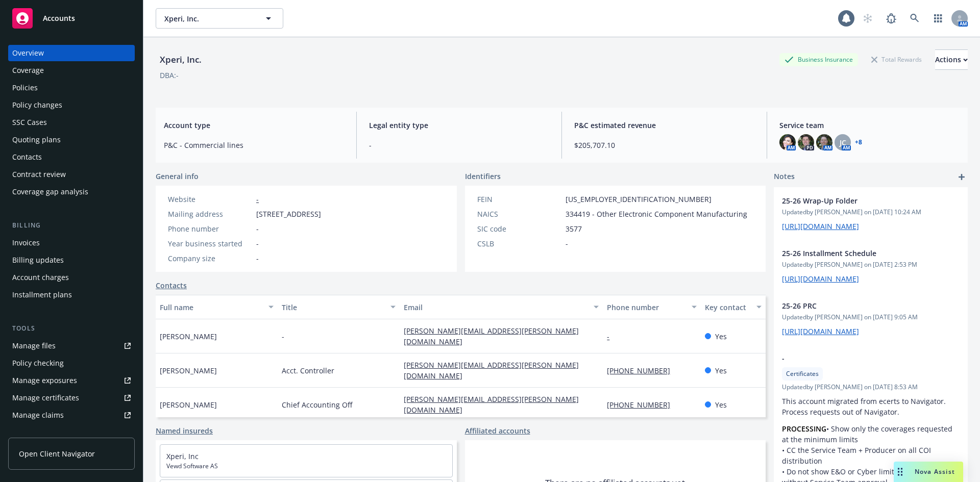  I want to click on div: Email, so click(495, 307).